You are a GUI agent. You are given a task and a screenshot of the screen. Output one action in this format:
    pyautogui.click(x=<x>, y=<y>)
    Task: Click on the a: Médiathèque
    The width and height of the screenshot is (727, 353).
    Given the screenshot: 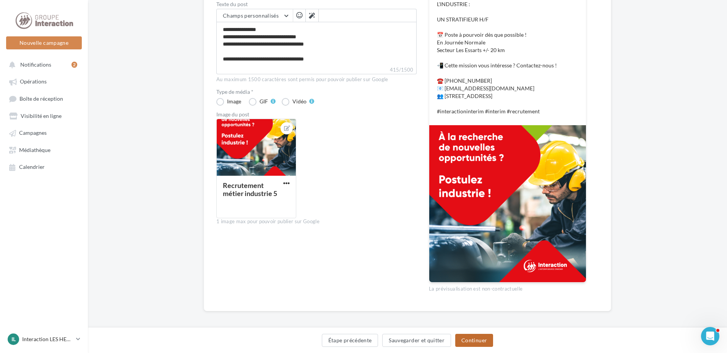 What is the action you would take?
    pyautogui.click(x=44, y=150)
    